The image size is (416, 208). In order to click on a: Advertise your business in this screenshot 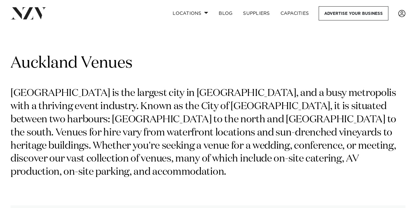, I will do `click(354, 13)`.